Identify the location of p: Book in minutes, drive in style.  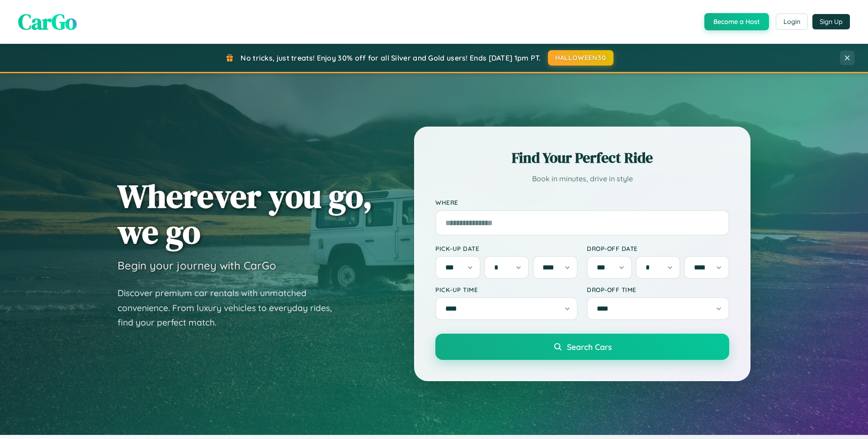
(582, 179).